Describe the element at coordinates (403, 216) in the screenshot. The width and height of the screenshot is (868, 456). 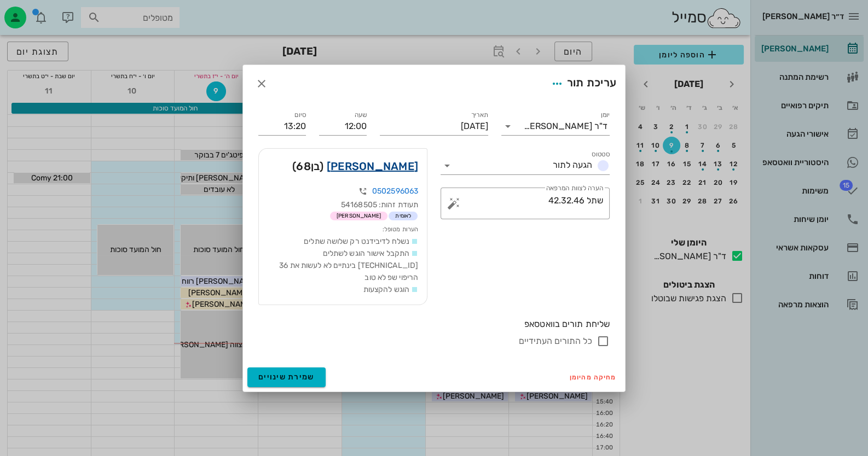
I see `span: לאומית` at that location.